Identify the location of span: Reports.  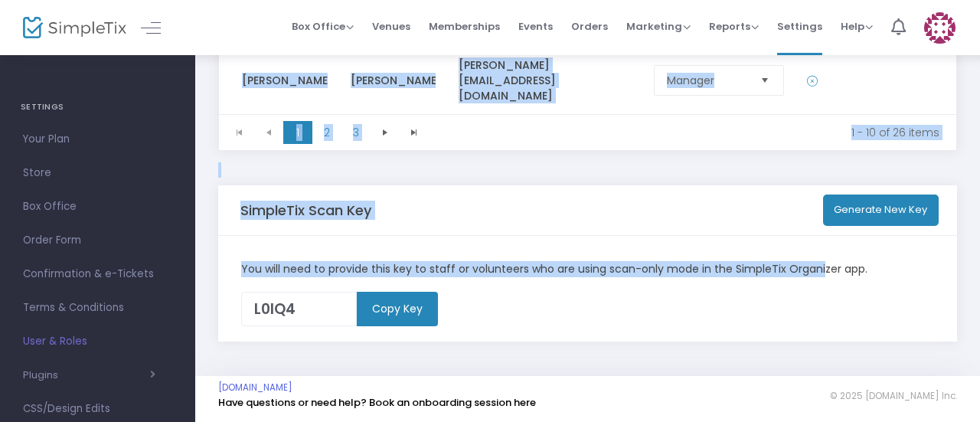
(733, 26).